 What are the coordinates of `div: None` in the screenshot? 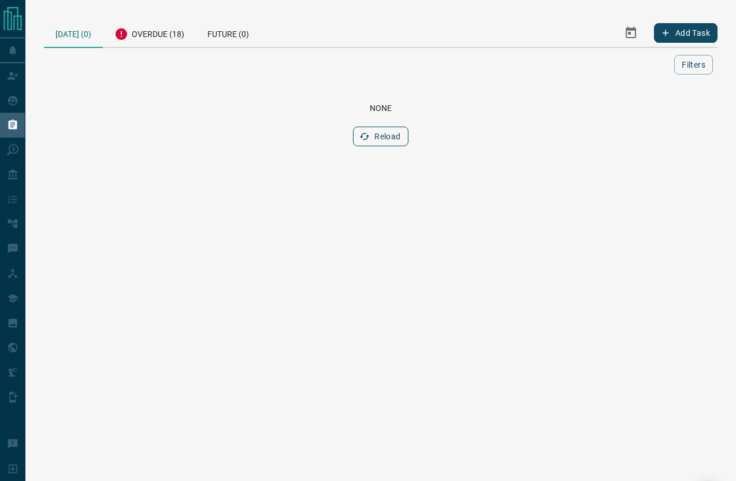 It's located at (381, 108).